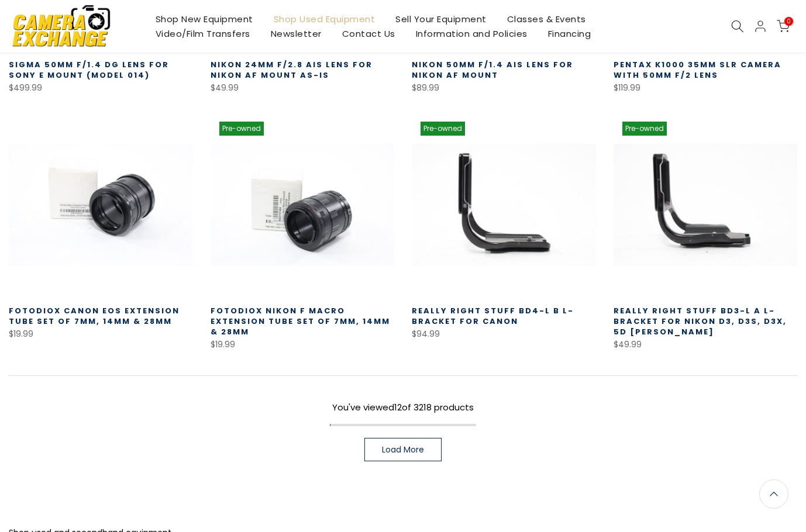 The image size is (806, 532). Describe the element at coordinates (403, 449) in the screenshot. I see `span: Load More` at that location.